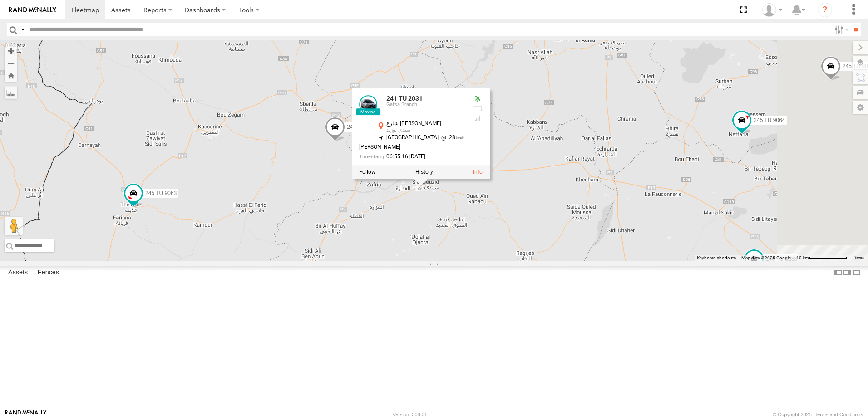 This screenshot has width=868, height=419. Describe the element at coordinates (161, 193) in the screenshot. I see `span: 245 TU 9063` at that location.